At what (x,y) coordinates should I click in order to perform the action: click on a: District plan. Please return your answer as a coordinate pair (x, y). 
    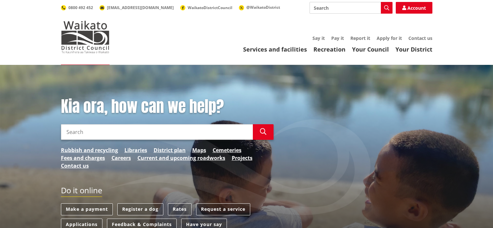
    Looking at the image, I should click on (170, 150).